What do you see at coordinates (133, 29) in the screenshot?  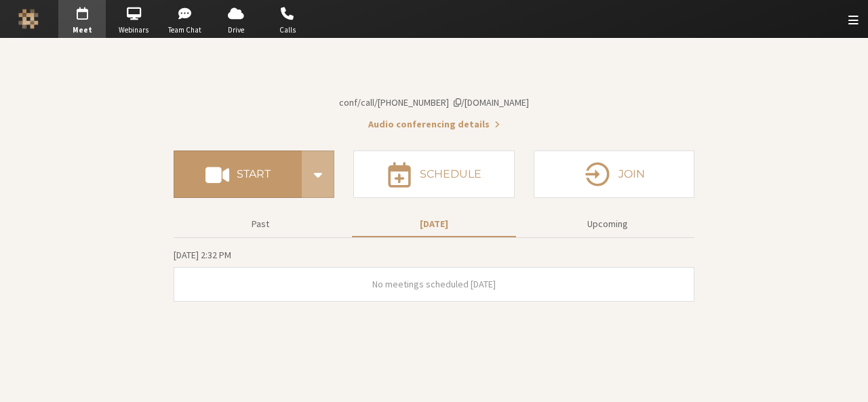 I see `span: Webinars` at bounding box center [133, 29].